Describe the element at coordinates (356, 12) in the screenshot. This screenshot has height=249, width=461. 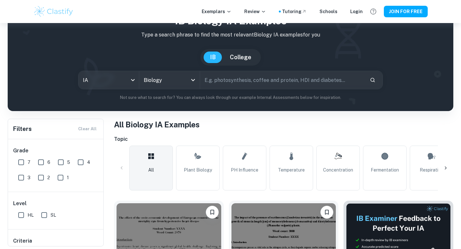
I see `a: Login` at that location.